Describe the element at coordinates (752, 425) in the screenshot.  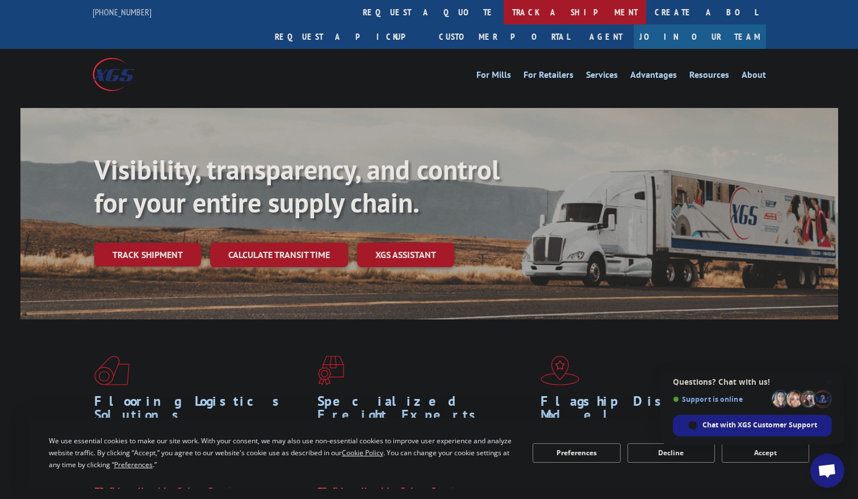
I see `div: Chat with XGS Customer Support` at that location.